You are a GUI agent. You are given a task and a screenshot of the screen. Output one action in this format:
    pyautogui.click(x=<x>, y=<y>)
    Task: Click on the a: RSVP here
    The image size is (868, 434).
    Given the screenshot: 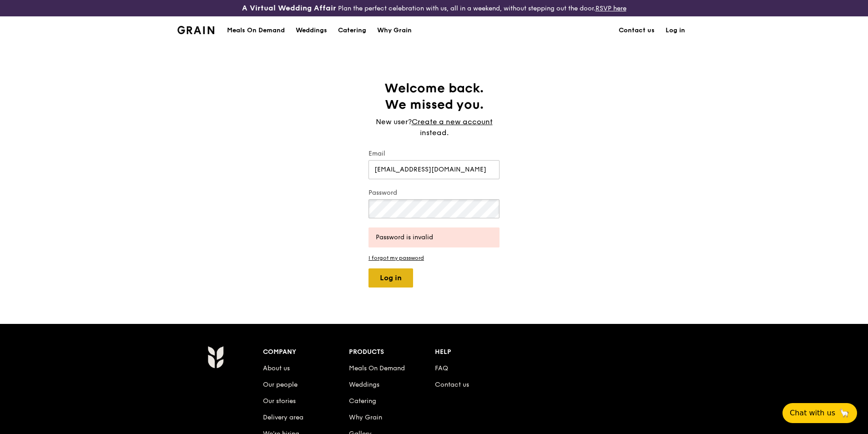 What is the action you would take?
    pyautogui.click(x=611, y=8)
    